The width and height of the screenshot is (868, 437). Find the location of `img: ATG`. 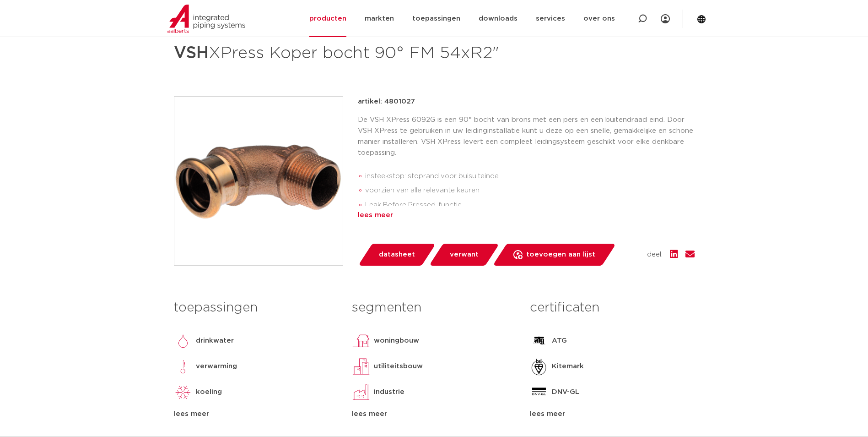

img: ATG is located at coordinates (539, 341).